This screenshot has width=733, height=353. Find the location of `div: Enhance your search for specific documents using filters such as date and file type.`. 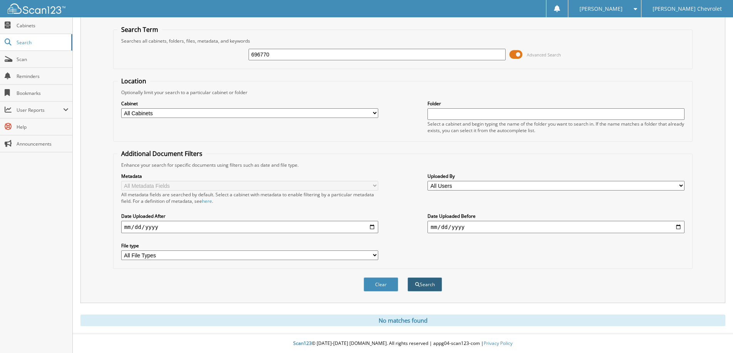

div: Enhance your search for specific documents using filters such as date and file type. is located at coordinates (403, 165).